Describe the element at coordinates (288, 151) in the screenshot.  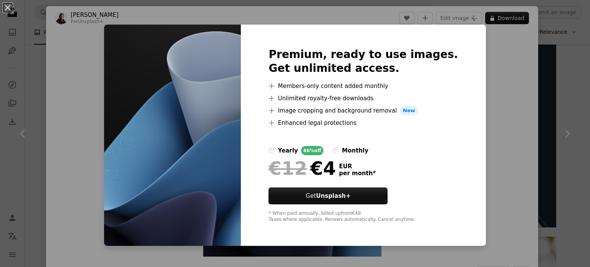
I see `div: yearly` at that location.